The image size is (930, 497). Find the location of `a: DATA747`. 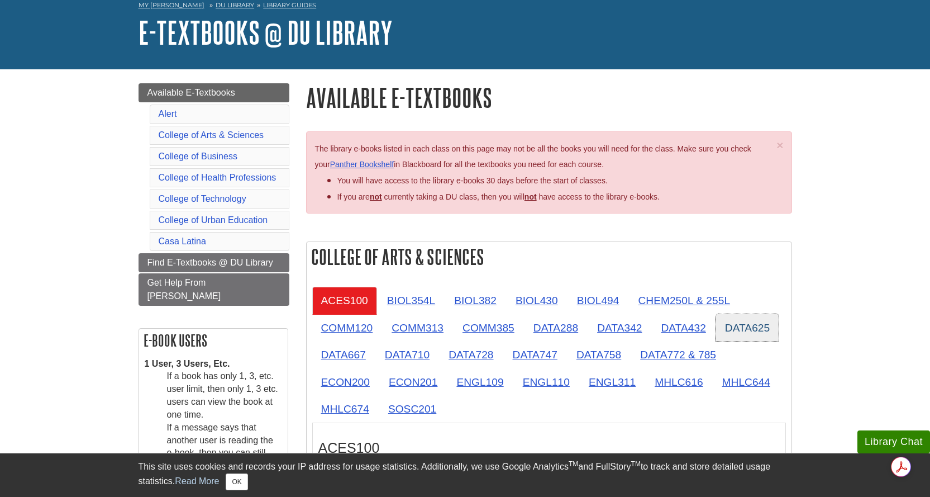

a: DATA747 is located at coordinates (535, 354).